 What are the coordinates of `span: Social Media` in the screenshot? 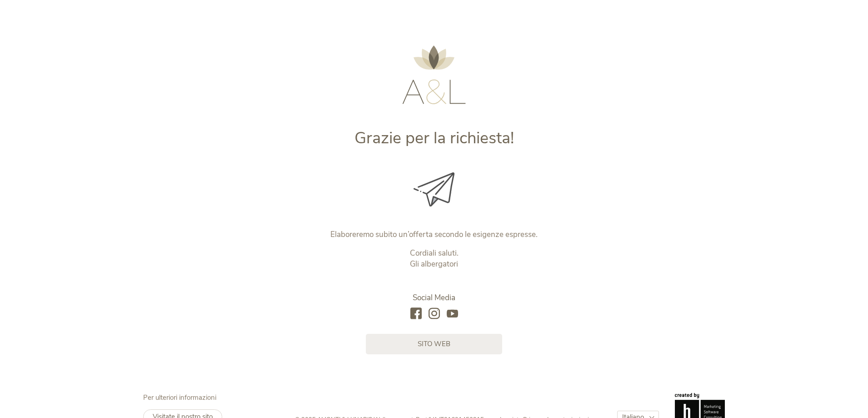 It's located at (434, 297).